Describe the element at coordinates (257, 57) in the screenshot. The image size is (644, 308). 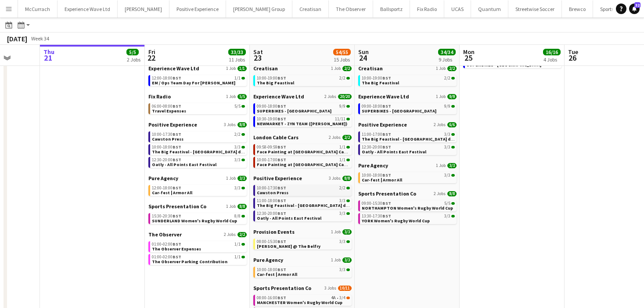
I see `span: 23` at that location.